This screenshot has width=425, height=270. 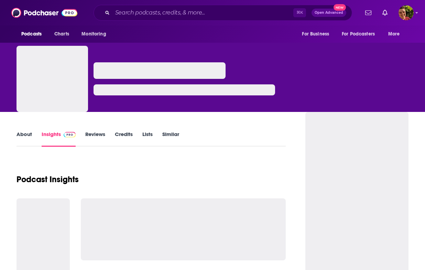 What do you see at coordinates (24, 139) in the screenshot?
I see `a: About` at bounding box center [24, 139].